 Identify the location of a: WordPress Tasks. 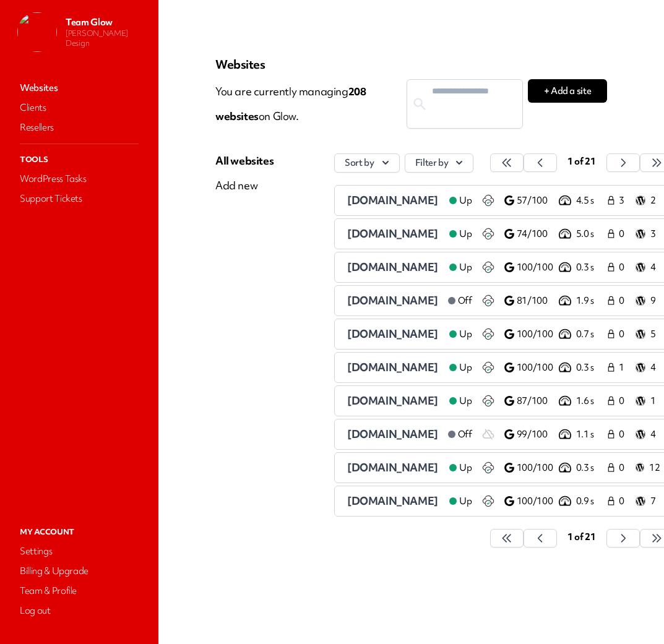
(79, 179).